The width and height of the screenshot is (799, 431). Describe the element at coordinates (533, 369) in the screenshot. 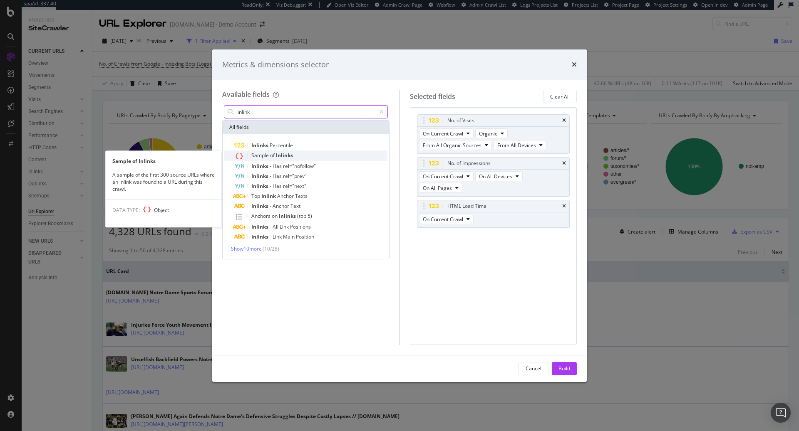

I see `div: Cancel` at that location.